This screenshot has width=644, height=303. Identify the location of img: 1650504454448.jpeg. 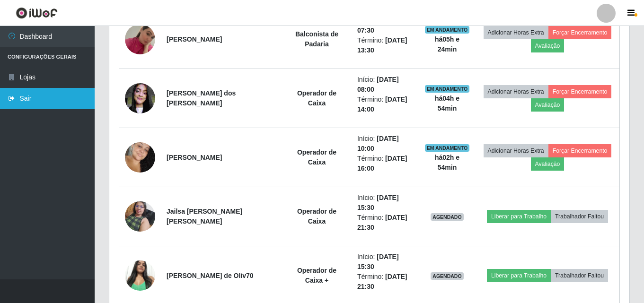
(140, 98).